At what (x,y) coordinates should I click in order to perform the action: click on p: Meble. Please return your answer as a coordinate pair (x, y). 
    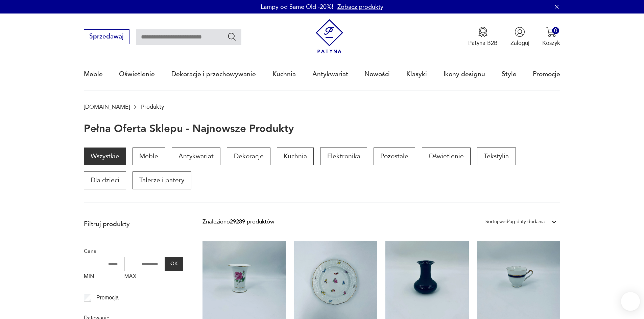
    Looking at the image, I should click on (149, 157).